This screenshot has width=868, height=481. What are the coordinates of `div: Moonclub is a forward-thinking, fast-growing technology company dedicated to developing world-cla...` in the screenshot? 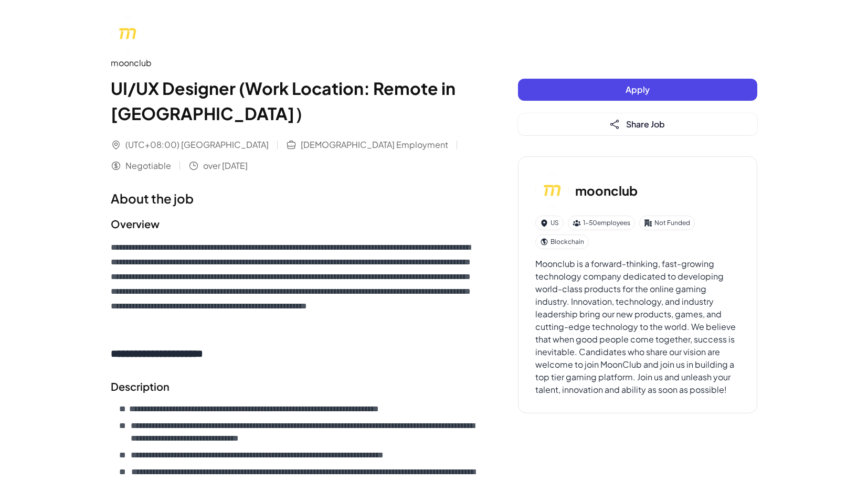 It's located at (637, 327).